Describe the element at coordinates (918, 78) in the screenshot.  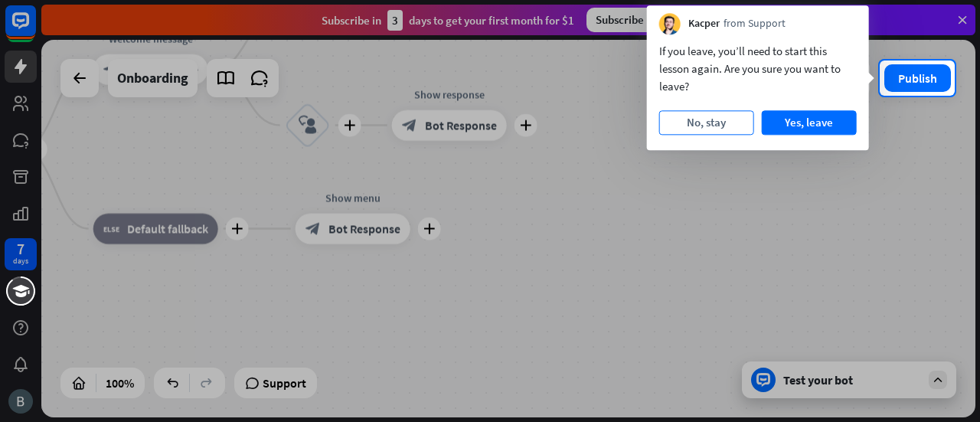
I see `button: Publish` at that location.